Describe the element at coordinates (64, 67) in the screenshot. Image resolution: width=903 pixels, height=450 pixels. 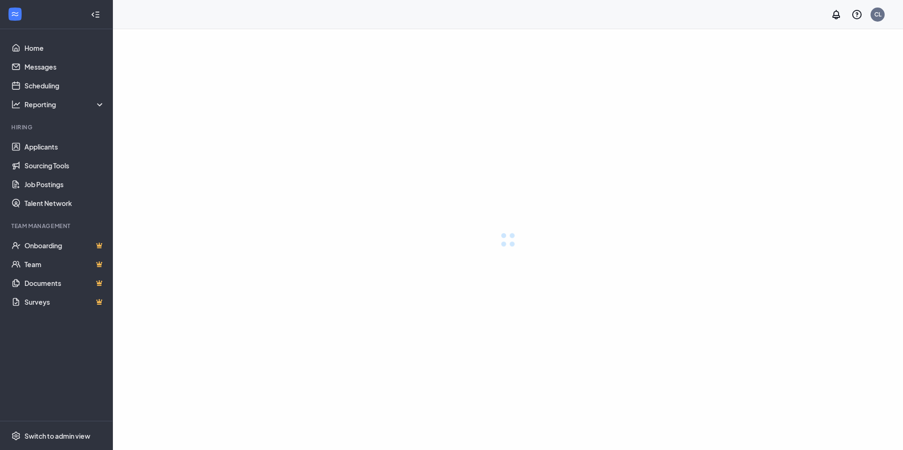
I see `a: Messages` at that location.